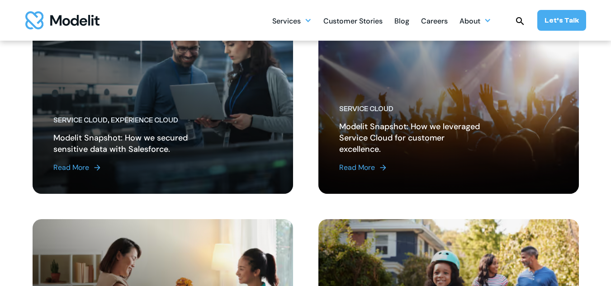  I want to click on div: Service Cloud, so click(412, 109).